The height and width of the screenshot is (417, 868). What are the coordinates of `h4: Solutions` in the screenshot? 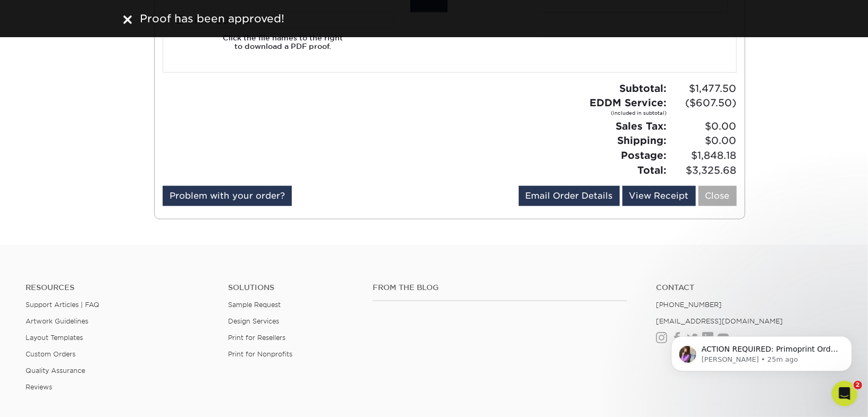 It's located at (292, 287).